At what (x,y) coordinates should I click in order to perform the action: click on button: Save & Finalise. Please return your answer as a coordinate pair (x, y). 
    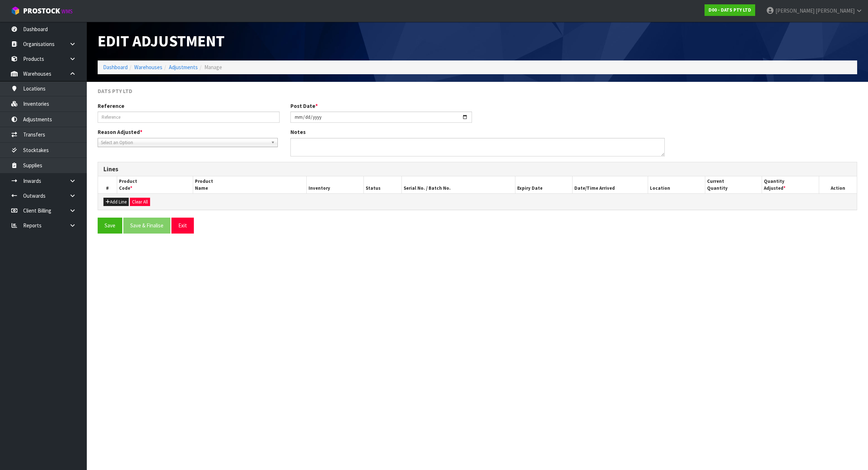
    Looking at the image, I should click on (147, 225).